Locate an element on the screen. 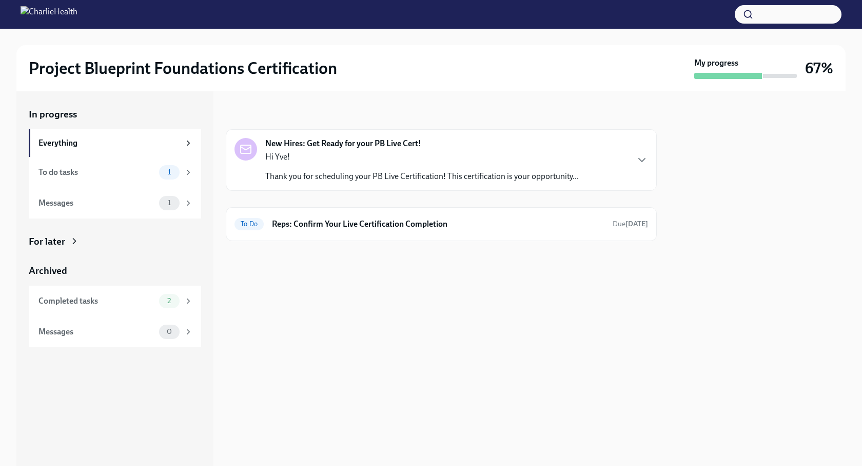 This screenshot has width=862, height=476. span: October 2nd, 2025 12:00 is located at coordinates (630, 224).